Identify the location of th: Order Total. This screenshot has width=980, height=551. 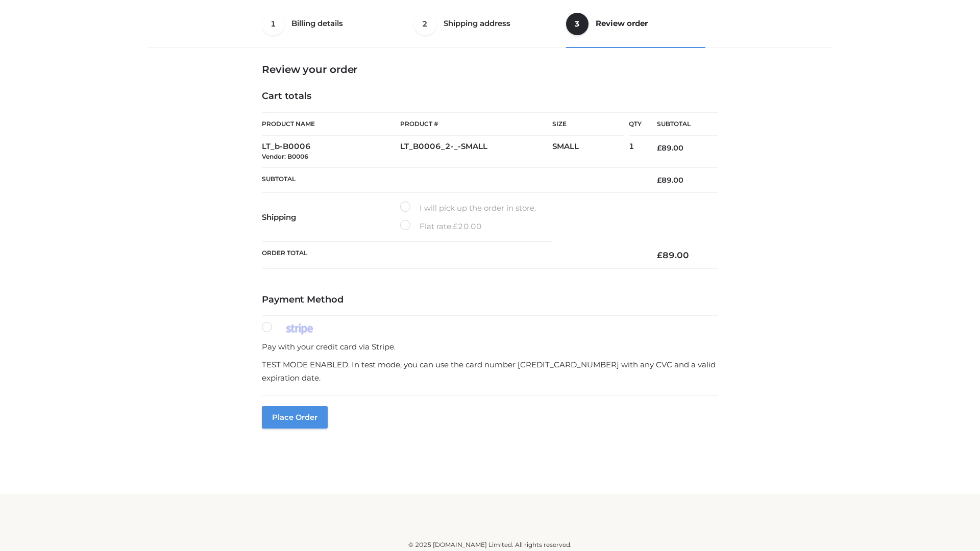
(451, 255).